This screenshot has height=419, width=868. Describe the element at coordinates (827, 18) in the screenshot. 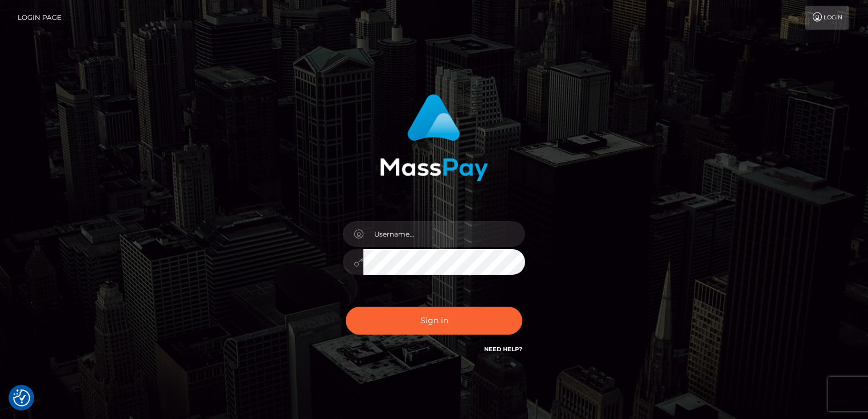

I see `a: Login` at that location.